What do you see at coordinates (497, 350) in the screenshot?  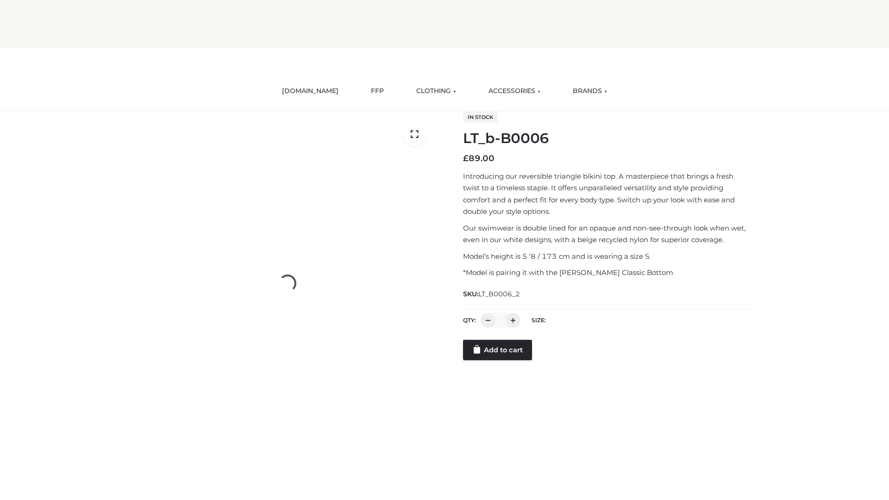 I see `a: Add to cart` at bounding box center [497, 350].